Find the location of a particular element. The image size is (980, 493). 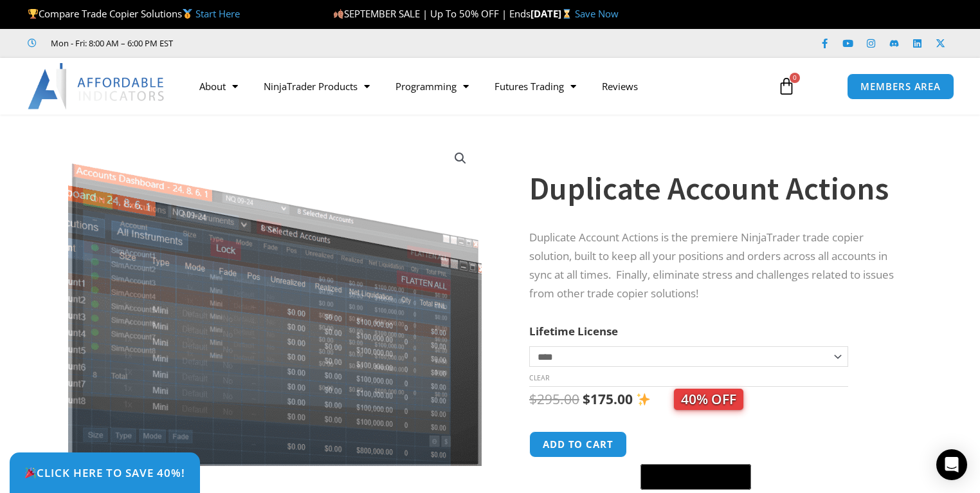

a: View full-screen image gallery is located at coordinates (461, 158).